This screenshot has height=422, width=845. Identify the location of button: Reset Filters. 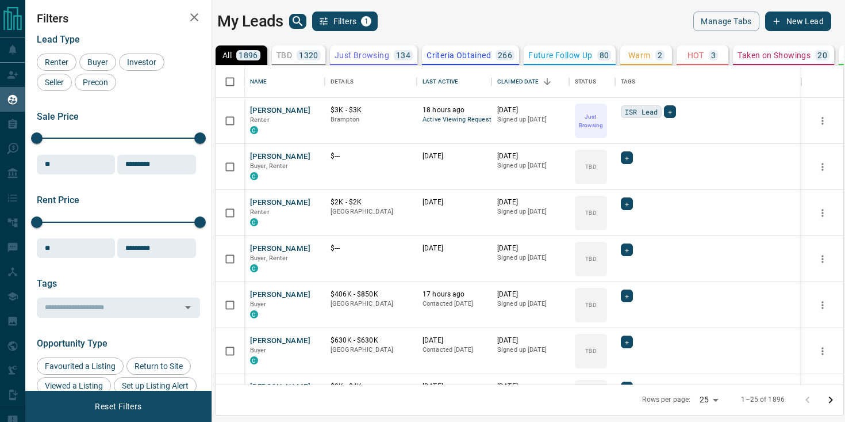
(118, 406).